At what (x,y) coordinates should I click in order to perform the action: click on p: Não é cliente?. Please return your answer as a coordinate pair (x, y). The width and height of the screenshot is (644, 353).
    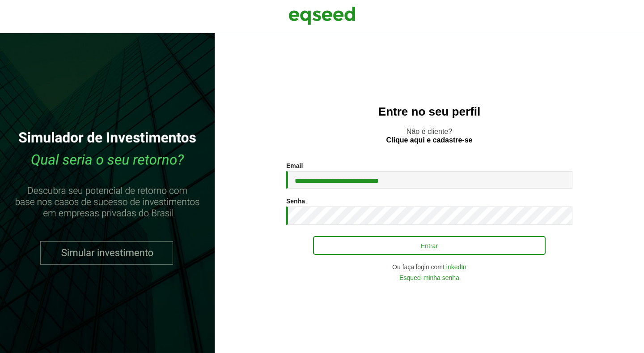
    Looking at the image, I should click on (429, 136).